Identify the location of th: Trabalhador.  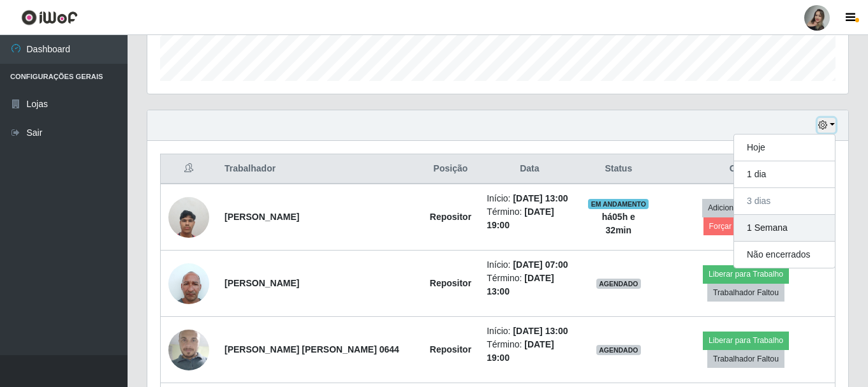
(320, 169).